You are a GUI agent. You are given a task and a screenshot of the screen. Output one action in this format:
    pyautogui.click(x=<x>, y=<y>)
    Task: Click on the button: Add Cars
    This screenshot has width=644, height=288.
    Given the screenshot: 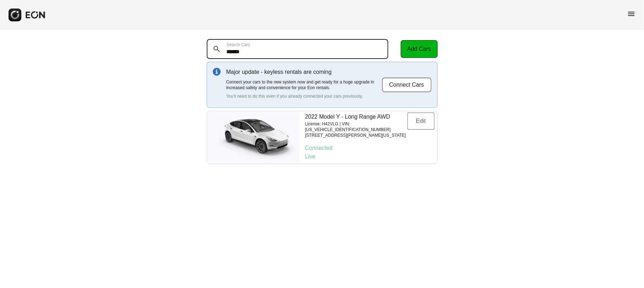 What is the action you would take?
    pyautogui.click(x=419, y=49)
    